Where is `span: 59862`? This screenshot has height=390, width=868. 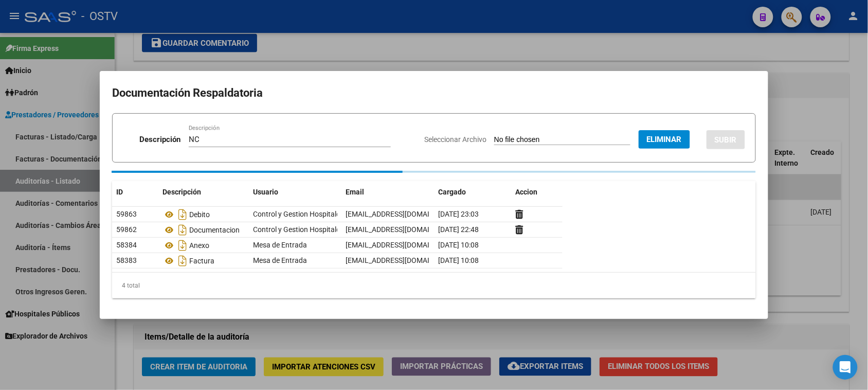 span: 59862 is located at coordinates (127, 229).